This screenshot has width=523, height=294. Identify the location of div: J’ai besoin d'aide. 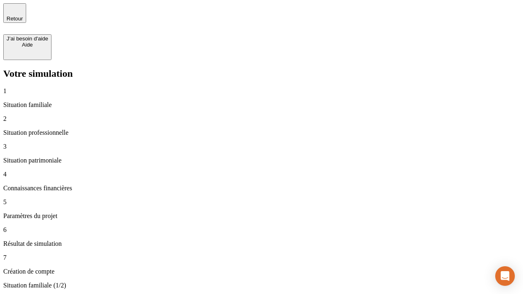
(27, 38).